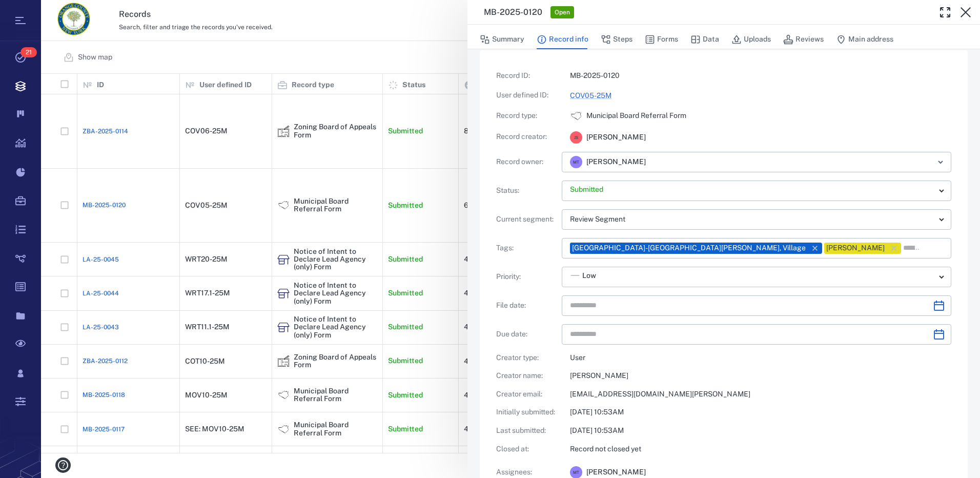 This screenshot has height=478, width=980. Describe the element at coordinates (589, 276) in the screenshot. I see `span: Low` at that location.